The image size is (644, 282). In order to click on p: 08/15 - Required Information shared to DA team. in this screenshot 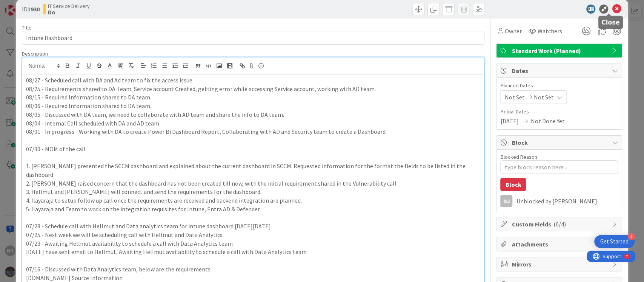, I will do `click(253, 97)`.